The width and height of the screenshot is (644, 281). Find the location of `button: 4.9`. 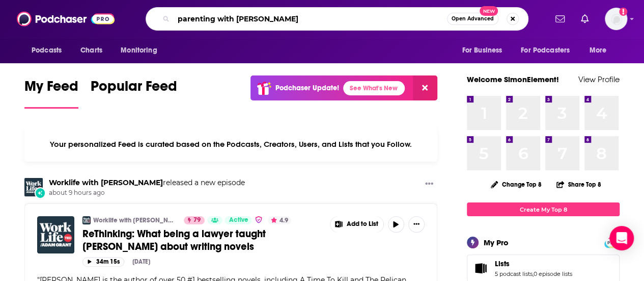

button: 4.9 is located at coordinates (280, 220).